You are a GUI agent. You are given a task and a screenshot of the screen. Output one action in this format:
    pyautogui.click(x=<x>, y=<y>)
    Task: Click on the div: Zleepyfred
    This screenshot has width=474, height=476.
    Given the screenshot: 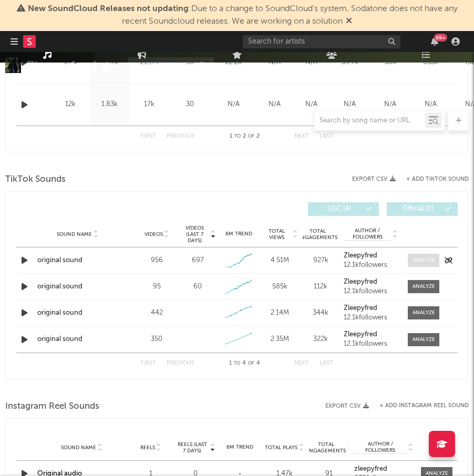 What is the action you would take?
    pyautogui.click(x=70, y=66)
    